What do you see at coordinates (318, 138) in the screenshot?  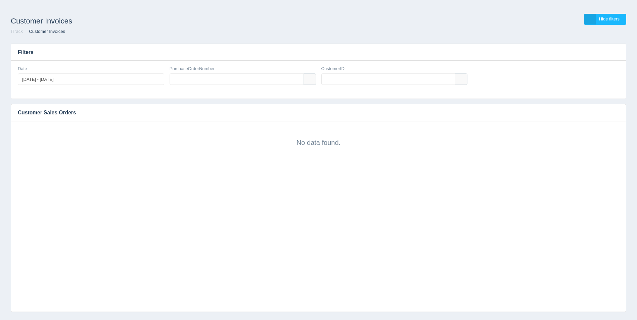 I see `div: No data found.` at bounding box center [318, 138].